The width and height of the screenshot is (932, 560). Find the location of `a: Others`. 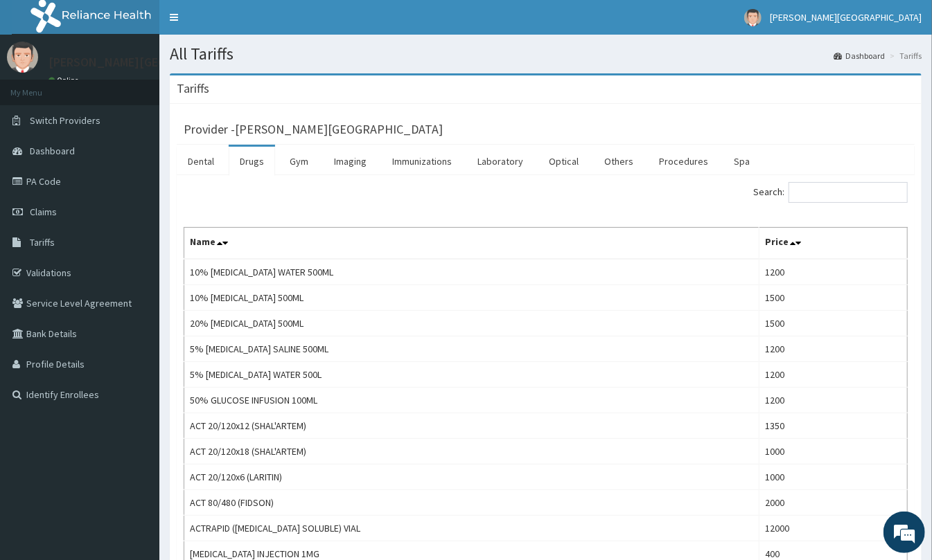

a: Others is located at coordinates (619, 161).